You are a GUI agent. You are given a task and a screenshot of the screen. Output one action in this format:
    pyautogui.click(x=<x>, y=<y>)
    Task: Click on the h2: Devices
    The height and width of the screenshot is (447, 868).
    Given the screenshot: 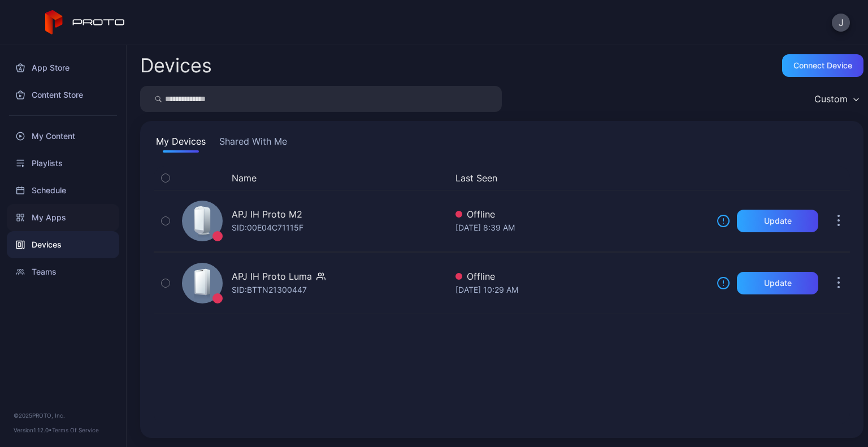 What is the action you would take?
    pyautogui.click(x=176, y=65)
    